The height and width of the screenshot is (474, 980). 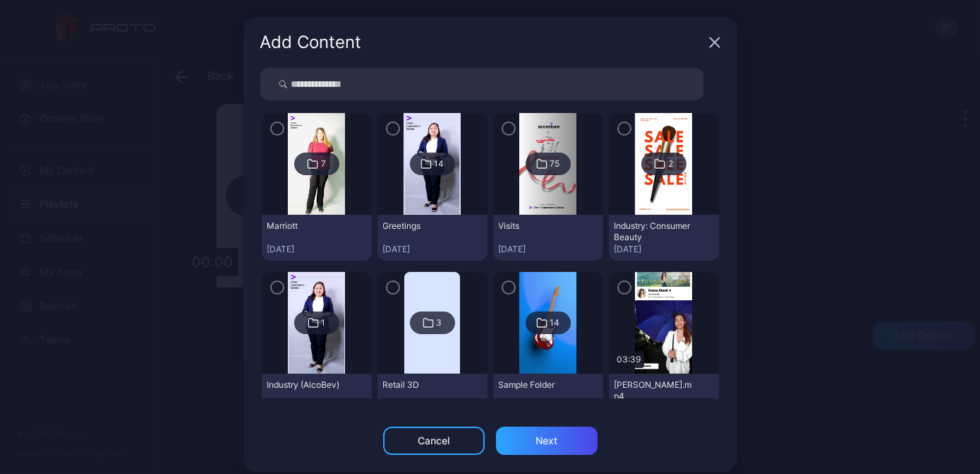 I want to click on div: Sample Folder, so click(x=538, y=385).